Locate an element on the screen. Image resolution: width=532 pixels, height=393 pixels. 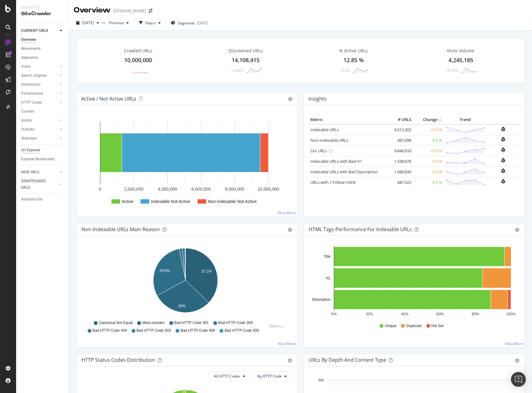
div: DISAPPEARED URLS is located at coordinates (37, 185).